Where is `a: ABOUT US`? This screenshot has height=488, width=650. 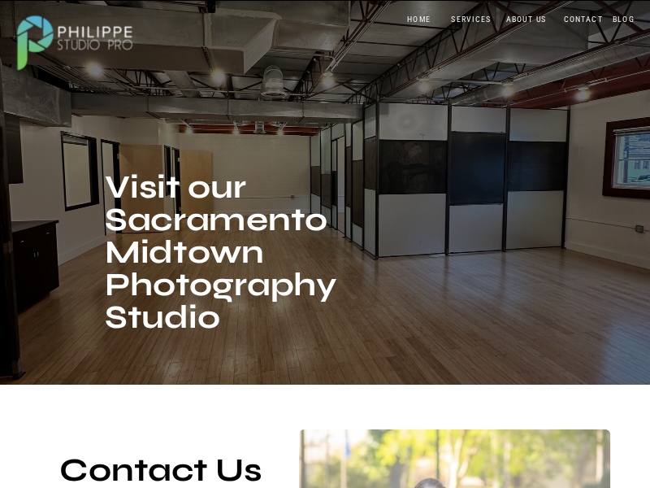 a: ABOUT US is located at coordinates (526, 20).